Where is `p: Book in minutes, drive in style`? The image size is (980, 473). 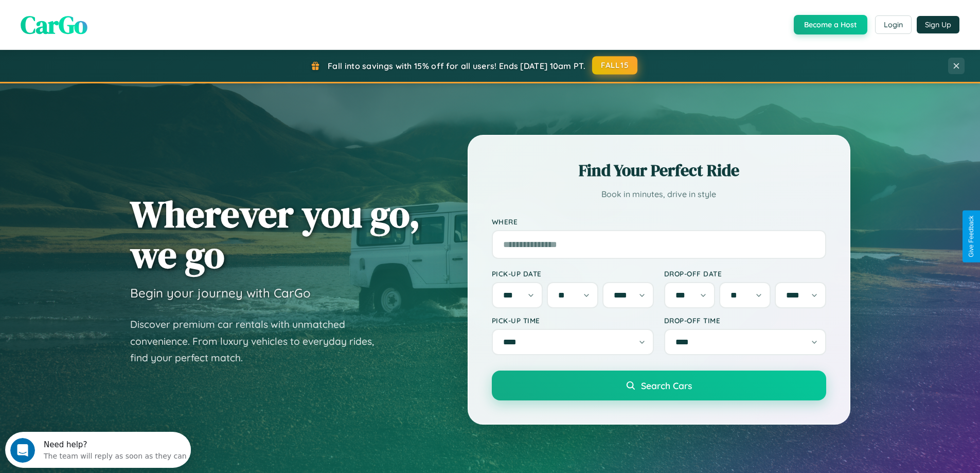 p: Book in minutes, drive in style is located at coordinates (659, 194).